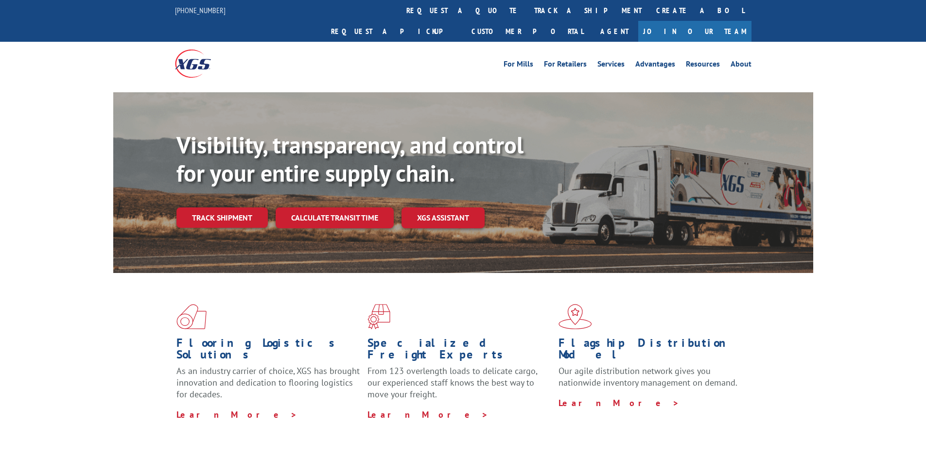  Describe the element at coordinates (459, 351) in the screenshot. I see `h1: Specialized Freight Experts` at that location.